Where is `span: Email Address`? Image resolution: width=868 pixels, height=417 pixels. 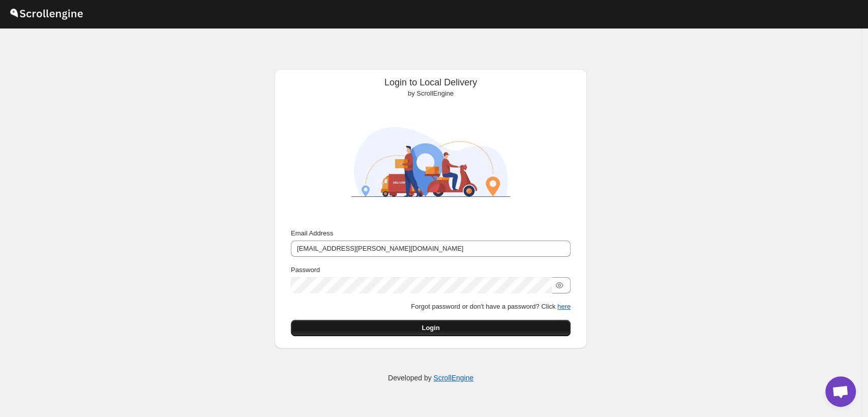 span: Email Address is located at coordinates (312, 233).